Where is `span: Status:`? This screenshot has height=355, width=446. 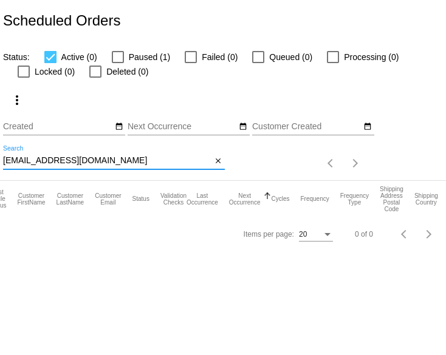
span: Status: is located at coordinates (16, 57).